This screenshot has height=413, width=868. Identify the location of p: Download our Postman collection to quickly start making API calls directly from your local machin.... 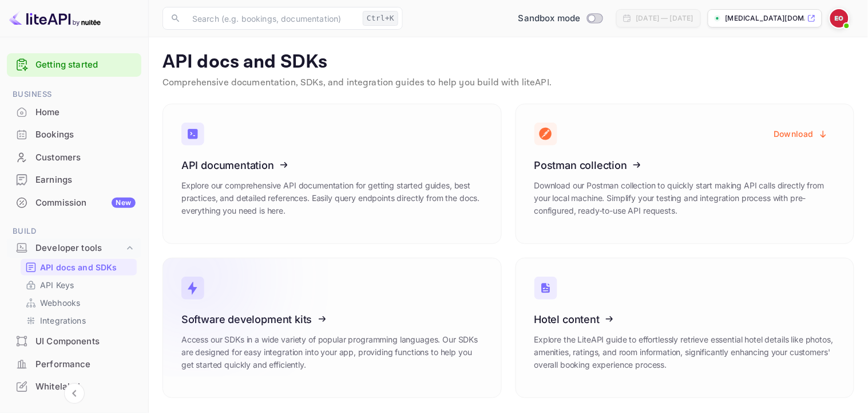
(685, 198).